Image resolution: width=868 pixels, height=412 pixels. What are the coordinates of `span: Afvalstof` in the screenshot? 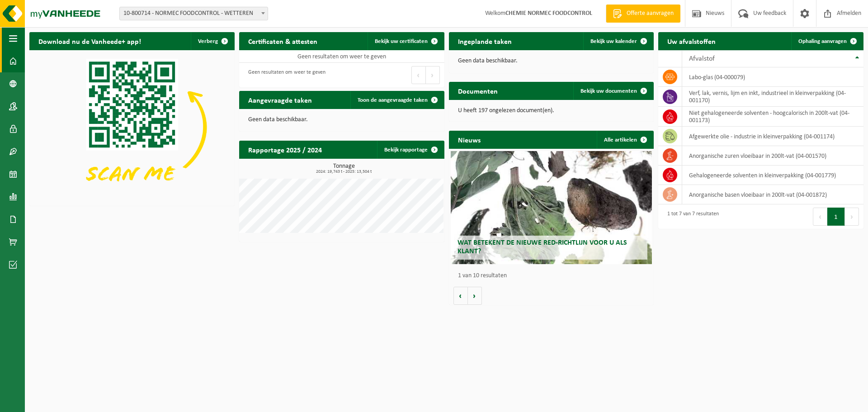 It's located at (702, 59).